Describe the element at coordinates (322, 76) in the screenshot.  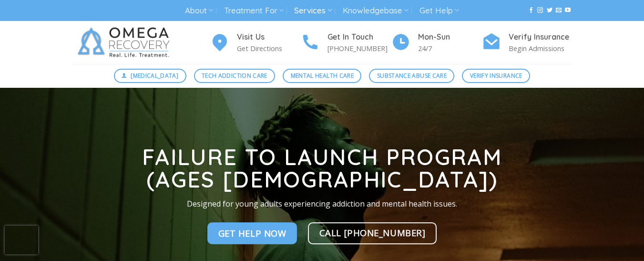
I see `a: Mental Health Care` at that location.